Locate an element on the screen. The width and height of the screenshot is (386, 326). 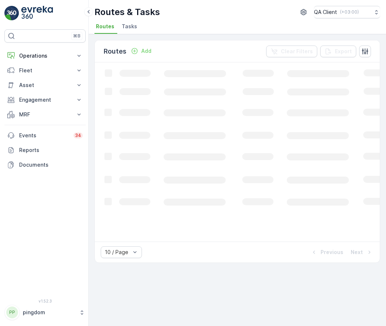
button: Operations is located at coordinates (45, 56).